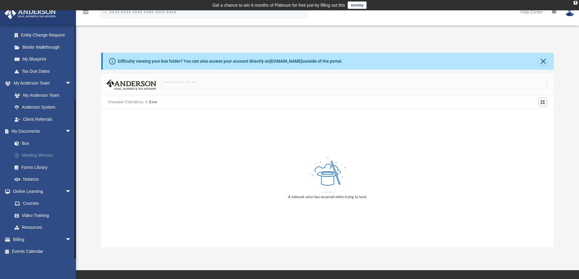  I want to click on a: My Anderson Teamarrow_drop_down, so click(41, 83).